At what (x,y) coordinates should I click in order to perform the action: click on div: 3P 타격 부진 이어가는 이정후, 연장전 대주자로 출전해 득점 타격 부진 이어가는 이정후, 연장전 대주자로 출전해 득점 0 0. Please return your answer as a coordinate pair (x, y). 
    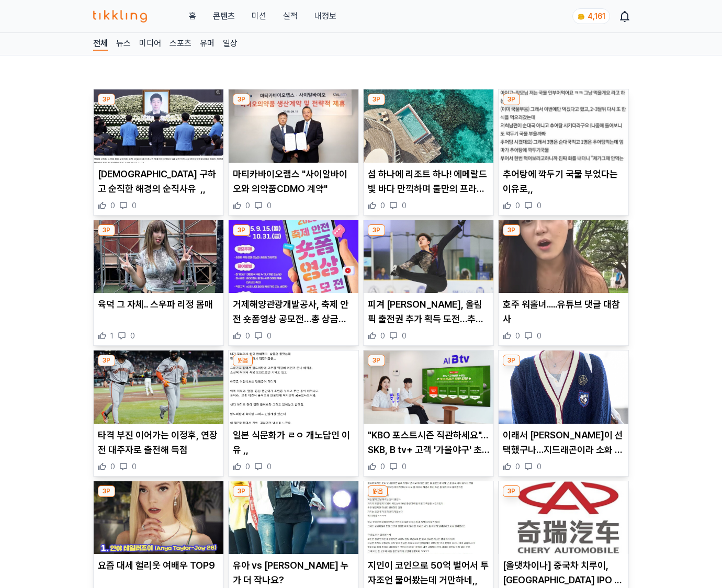
    Looking at the image, I should click on (159, 413).